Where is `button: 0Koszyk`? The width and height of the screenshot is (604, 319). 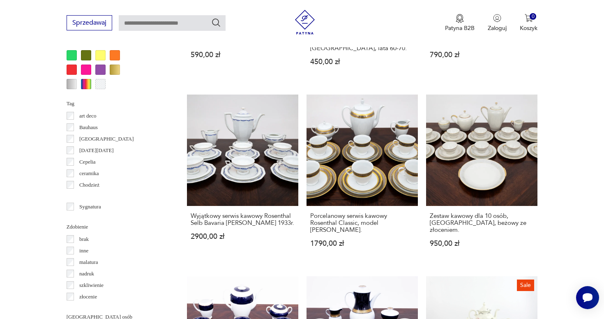
button: 0Koszyk is located at coordinates (528, 23).